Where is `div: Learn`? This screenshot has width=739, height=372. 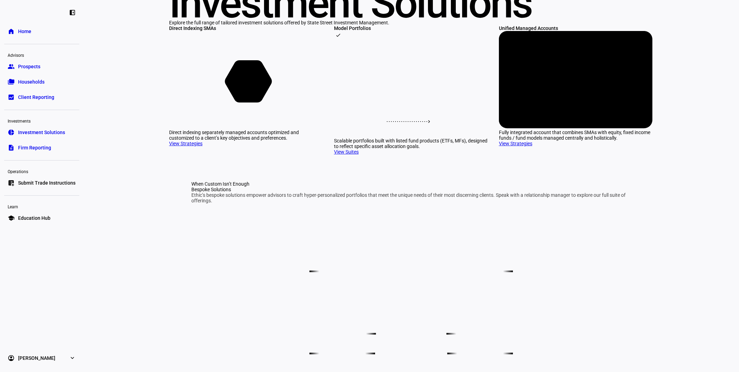 div: Learn is located at coordinates (42, 206).